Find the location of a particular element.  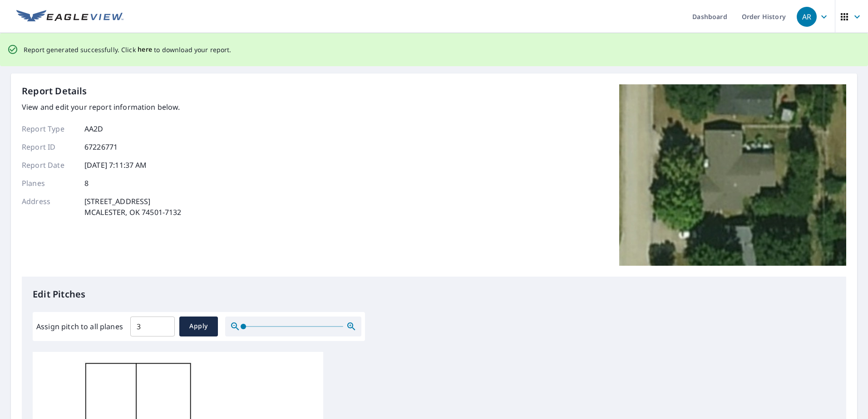

p: Report Type is located at coordinates (49, 129).